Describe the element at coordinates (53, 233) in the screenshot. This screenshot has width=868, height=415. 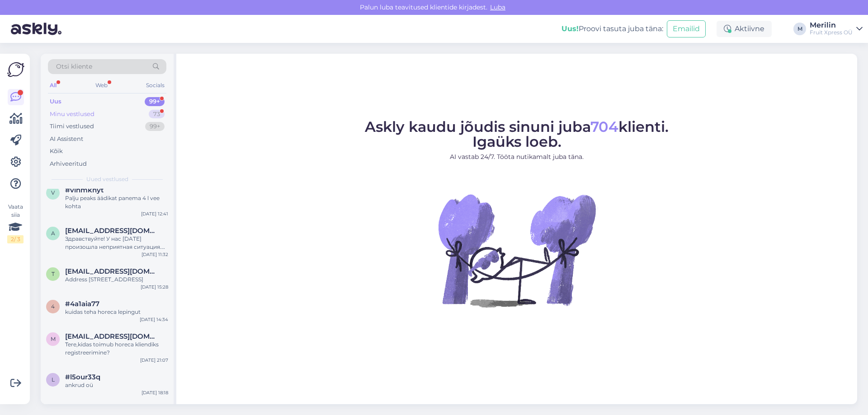
I see `span: a` at that location.